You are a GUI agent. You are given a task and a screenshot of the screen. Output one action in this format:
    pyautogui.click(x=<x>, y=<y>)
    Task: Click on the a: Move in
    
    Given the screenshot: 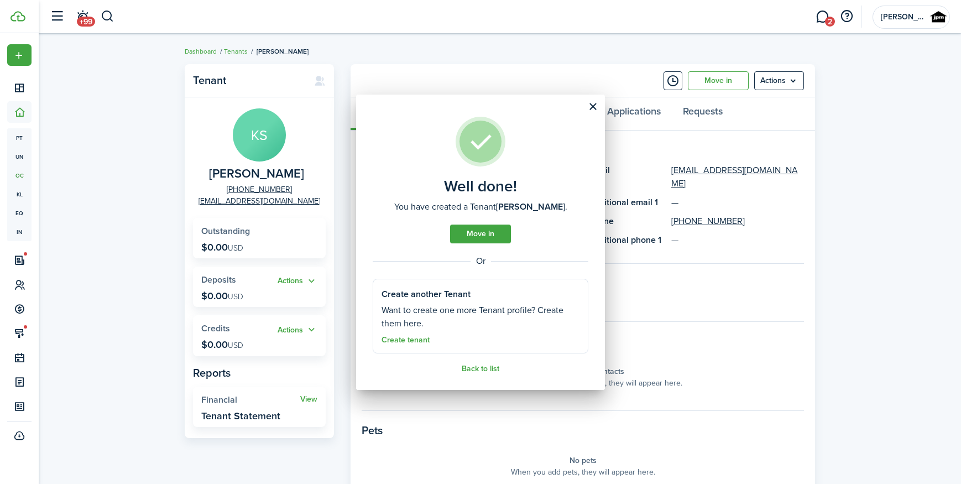 What is the action you would take?
    pyautogui.click(x=480, y=234)
    